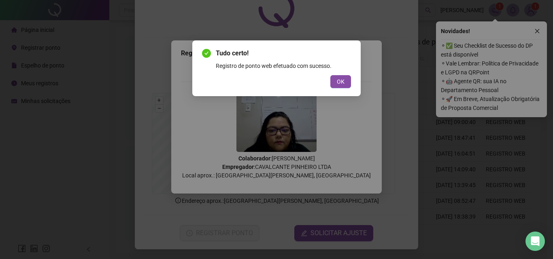 The width and height of the screenshot is (553, 259). What do you see at coordinates (340, 82) in the screenshot?
I see `button: OK` at bounding box center [340, 82].